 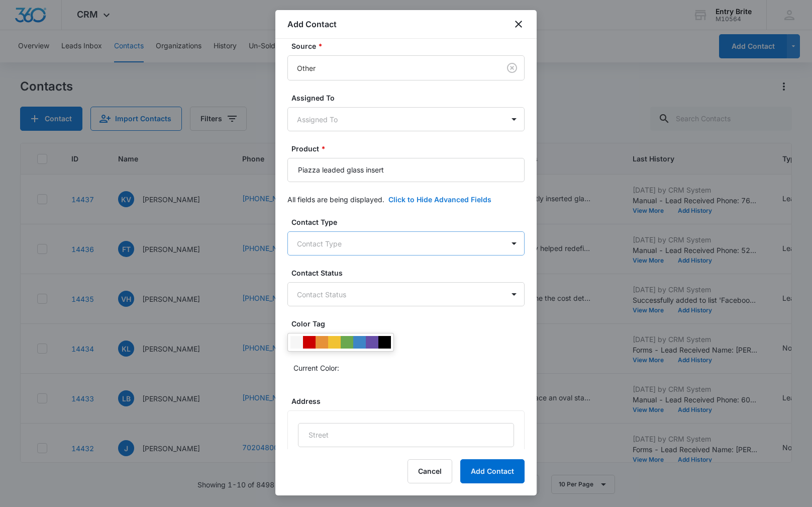 What do you see at coordinates (410, 148) in the screenshot?
I see `label: Product` at bounding box center [410, 148].